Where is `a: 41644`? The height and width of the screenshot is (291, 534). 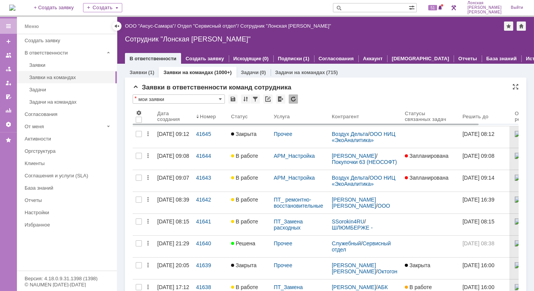
a: 41644 is located at coordinates (210, 159).